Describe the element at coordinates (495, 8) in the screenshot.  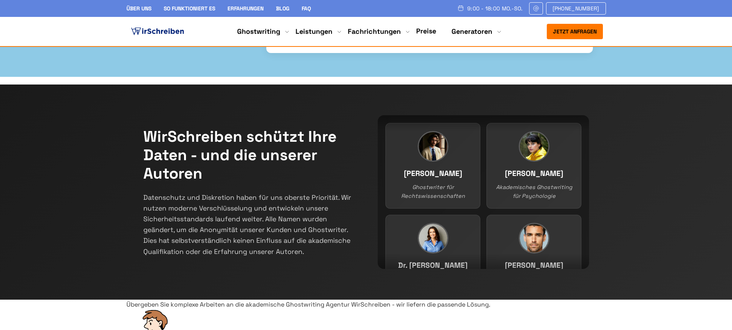
I see `span: 9:00 - 18:00 Mo.-So.` at that location.